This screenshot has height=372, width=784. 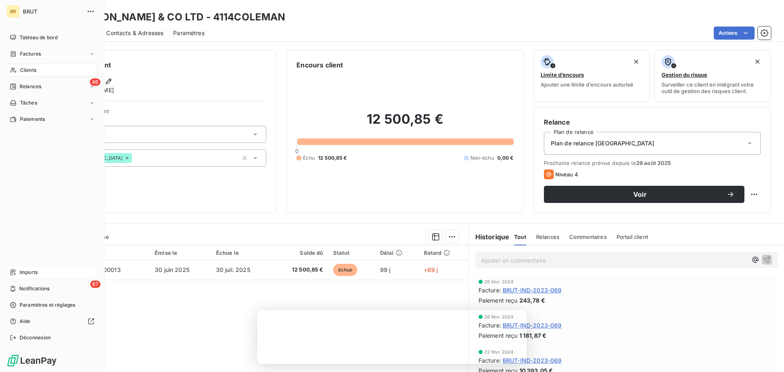 I want to click on span: Prochaine relance prévue depuis le, so click(x=652, y=163).